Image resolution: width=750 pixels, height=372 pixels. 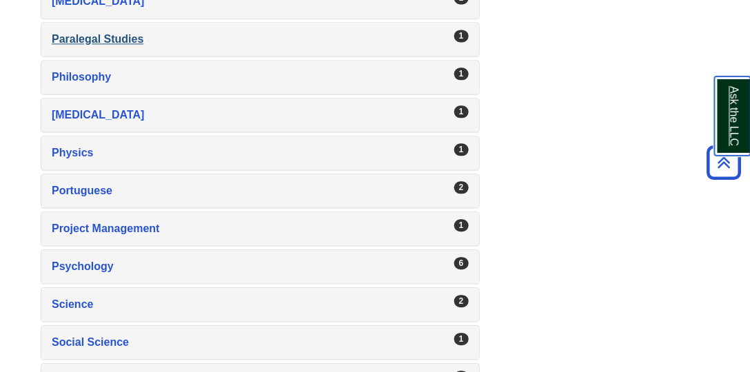 I want to click on a: Project Management, so click(x=260, y=229).